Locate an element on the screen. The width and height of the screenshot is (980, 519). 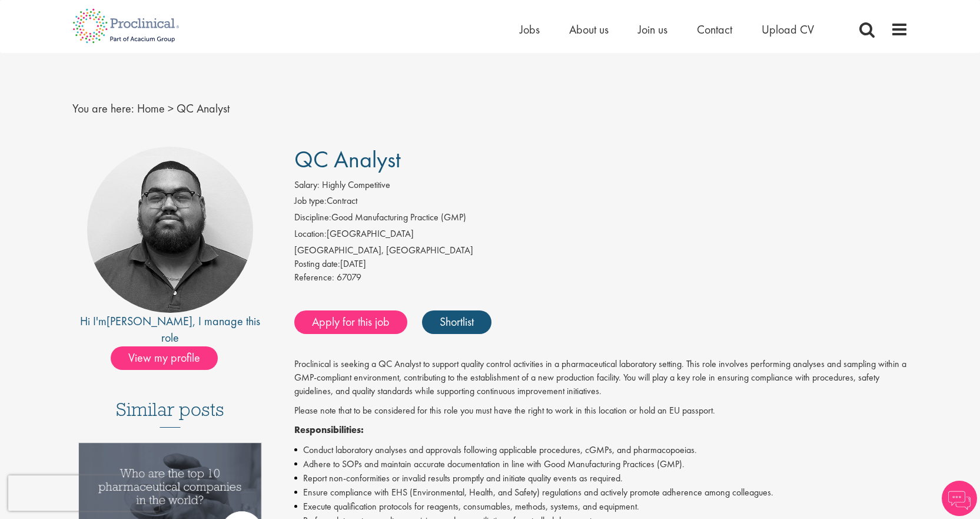
h3: Similar posts is located at coordinates (170, 414).